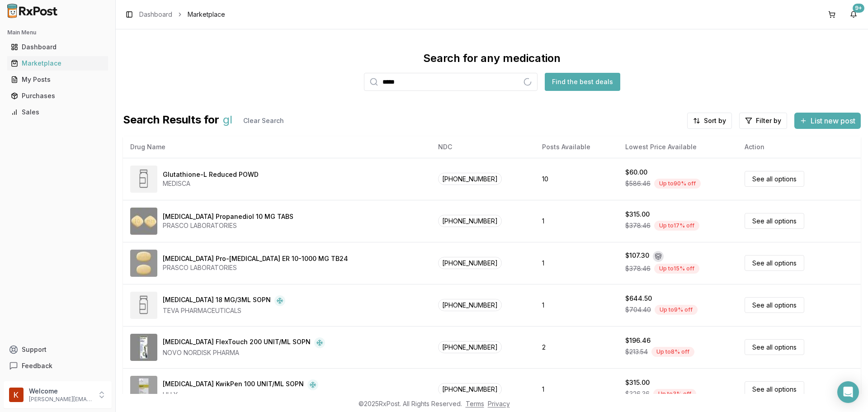 Image resolution: width=868 pixels, height=412 pixels. Describe the element at coordinates (677, 225) in the screenshot. I see `div: Up to 17 % off` at that location.